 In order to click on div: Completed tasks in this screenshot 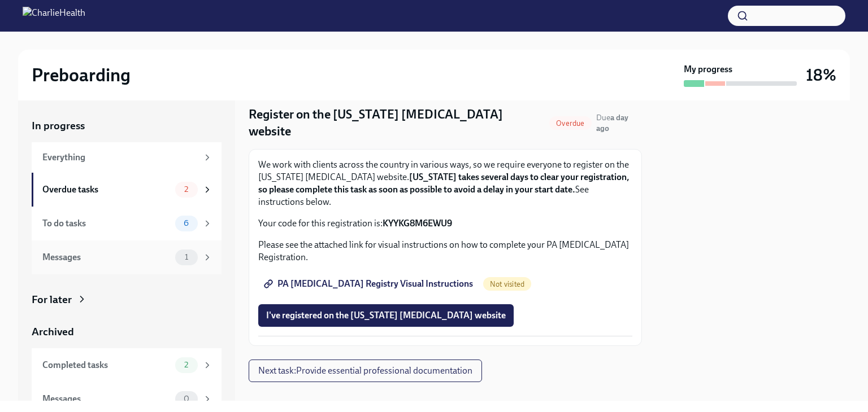, I will do `click(106, 365)`.